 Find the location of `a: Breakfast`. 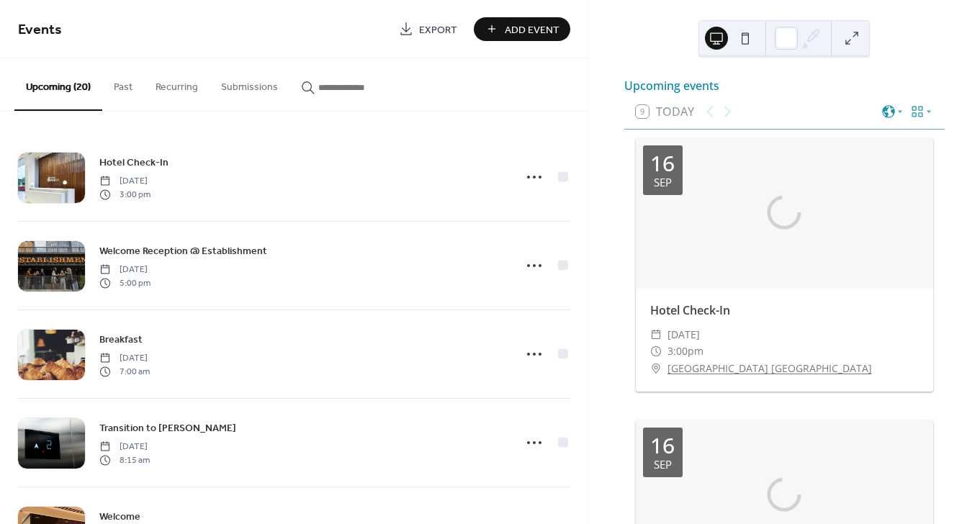

a: Breakfast is located at coordinates (121, 339).